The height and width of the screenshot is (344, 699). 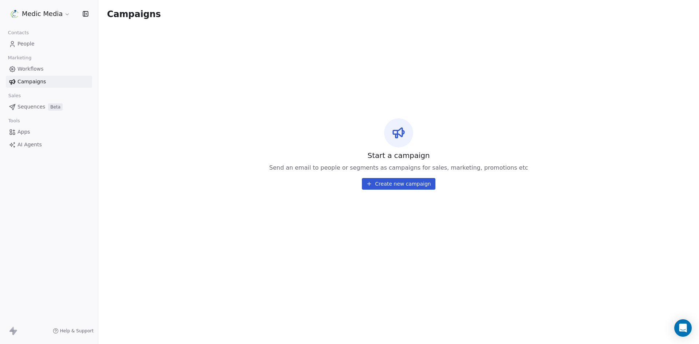 I want to click on button: Create new campaign, so click(x=398, y=184).